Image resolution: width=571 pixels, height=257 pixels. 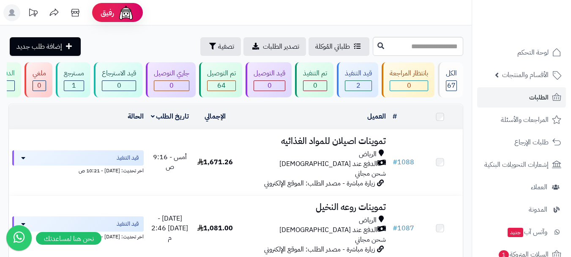 What do you see at coordinates (358, 73) in the screenshot?
I see `div: قيد التنفيذ` at bounding box center [358, 73].